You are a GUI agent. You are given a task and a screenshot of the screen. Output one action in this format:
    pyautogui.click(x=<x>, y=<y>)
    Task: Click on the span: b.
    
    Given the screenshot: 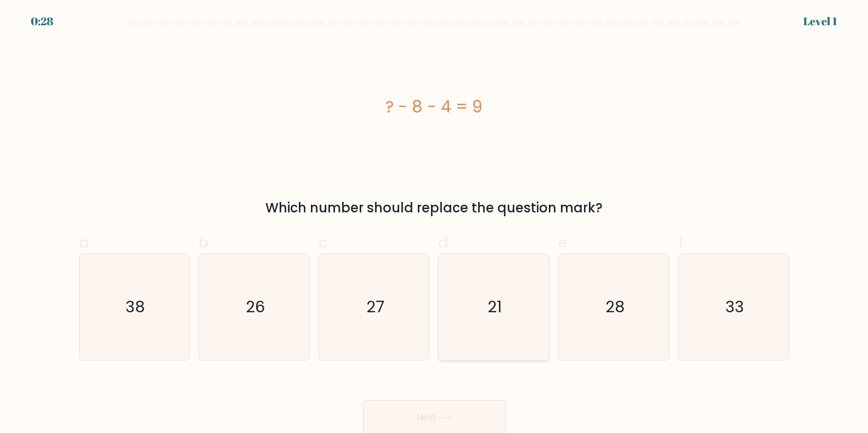 What is the action you would take?
    pyautogui.click(x=205, y=242)
    